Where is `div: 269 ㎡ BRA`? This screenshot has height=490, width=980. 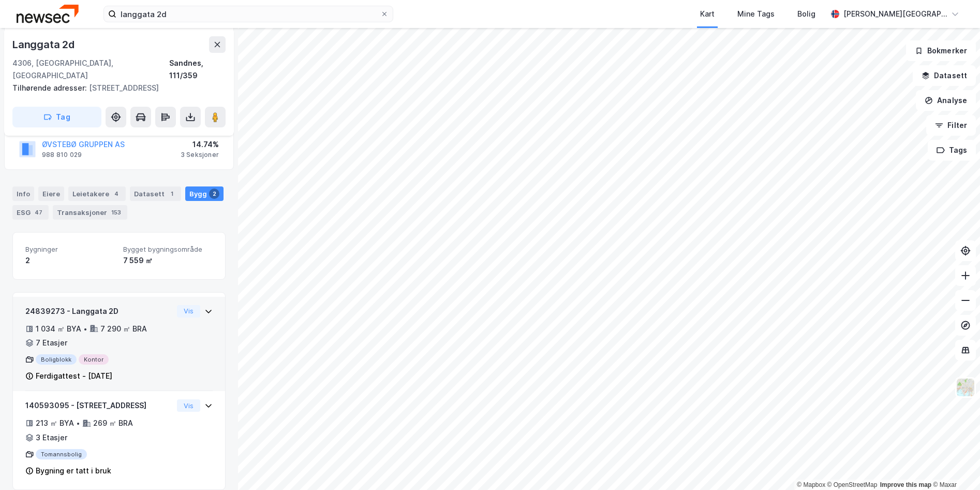
div: 269 ㎡ BRA is located at coordinates (113, 423).